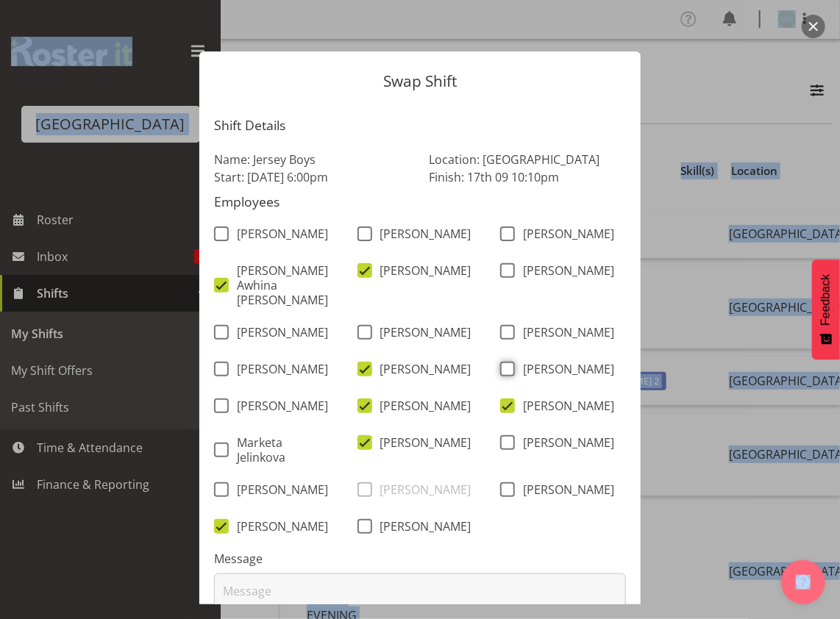 This screenshot has width=840, height=619. I want to click on label: Message, so click(420, 558).